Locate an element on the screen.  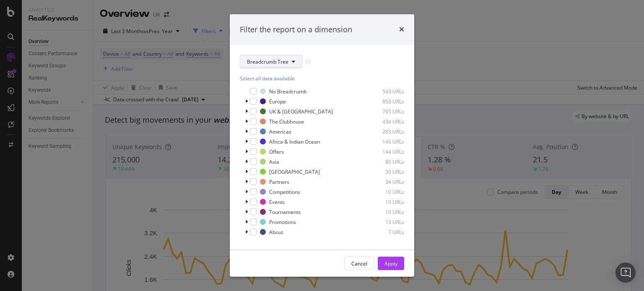
div: The Clubhouse is located at coordinates (286, 121).